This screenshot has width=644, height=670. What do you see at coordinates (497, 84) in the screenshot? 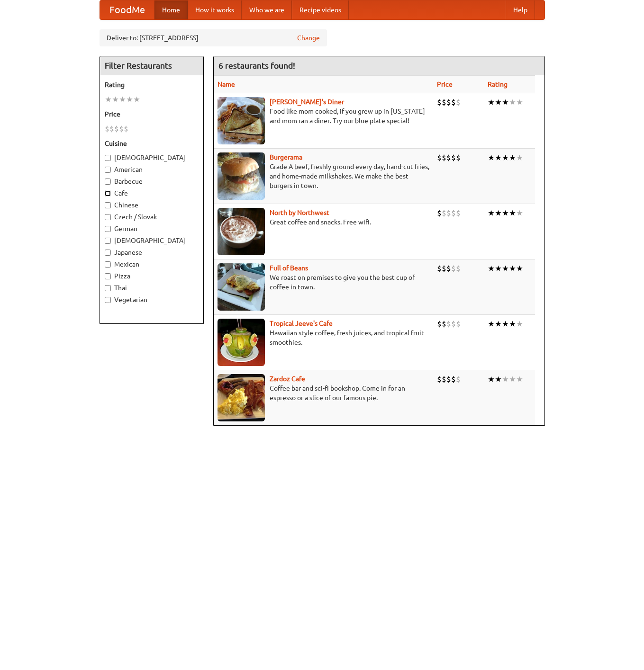
I see `a: Rating` at bounding box center [497, 84].